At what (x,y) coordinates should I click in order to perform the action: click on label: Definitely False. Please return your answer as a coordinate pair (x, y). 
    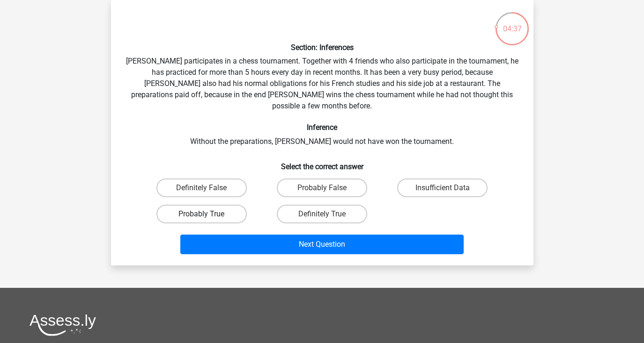
    Looking at the image, I should click on (201, 188).